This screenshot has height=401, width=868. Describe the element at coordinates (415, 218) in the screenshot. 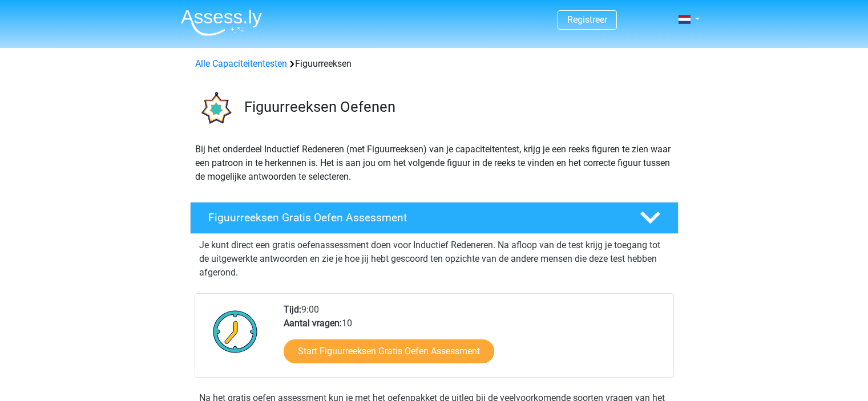

I see `h4: Figuurreeksen Gratis Oefen Assessment` at that location.